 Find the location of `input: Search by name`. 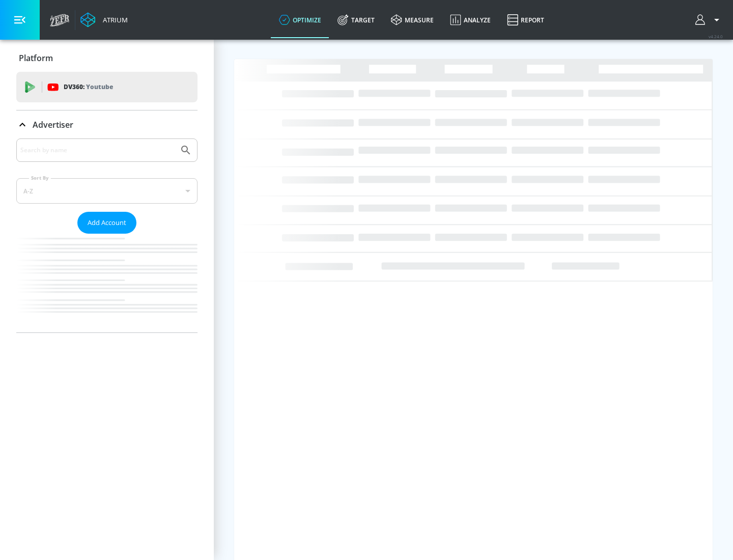

input: Search by name is located at coordinates (97, 150).